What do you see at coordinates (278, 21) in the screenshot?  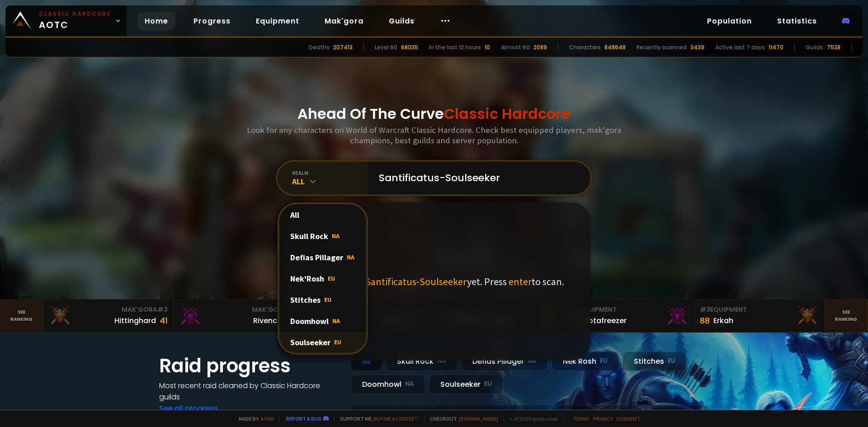 I see `a: Equipment` at bounding box center [278, 21].